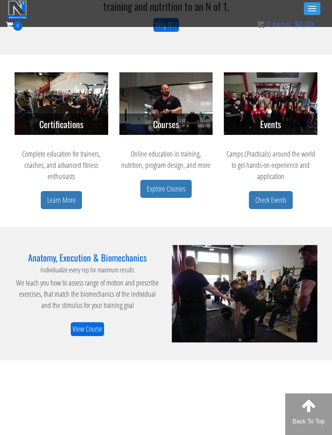 This screenshot has width=332, height=435. What do you see at coordinates (309, 422) in the screenshot?
I see `p: Back To Top` at bounding box center [309, 422].